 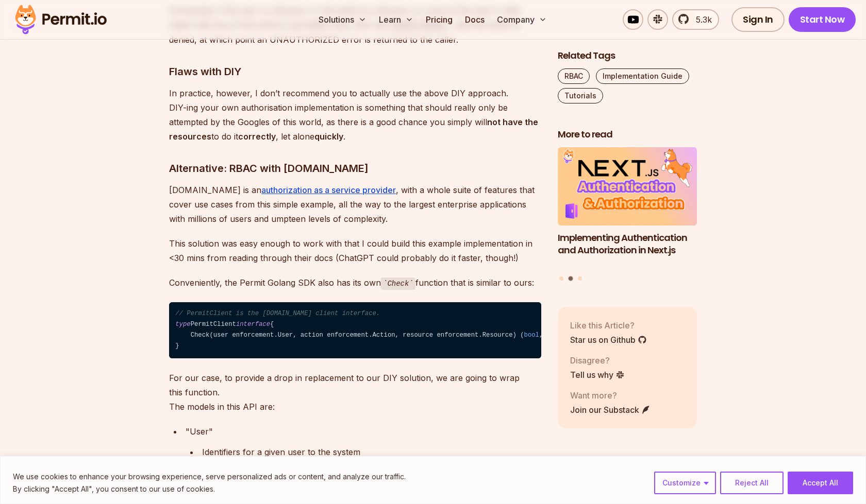 What do you see at coordinates (398, 284) in the screenshot?
I see `code: Check` at bounding box center [398, 284].